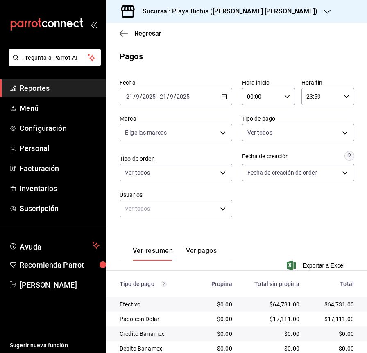 The image size is (367, 353). I want to click on label: Hora inicio, so click(268, 83).